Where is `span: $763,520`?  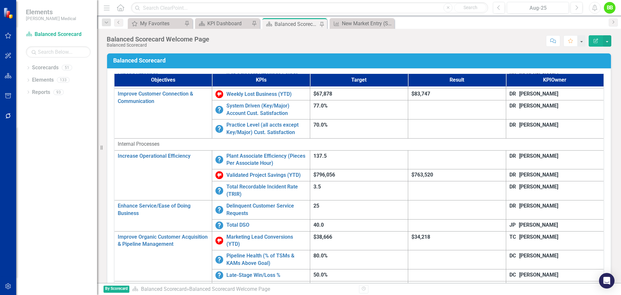
span: $763,520 is located at coordinates (422, 174).